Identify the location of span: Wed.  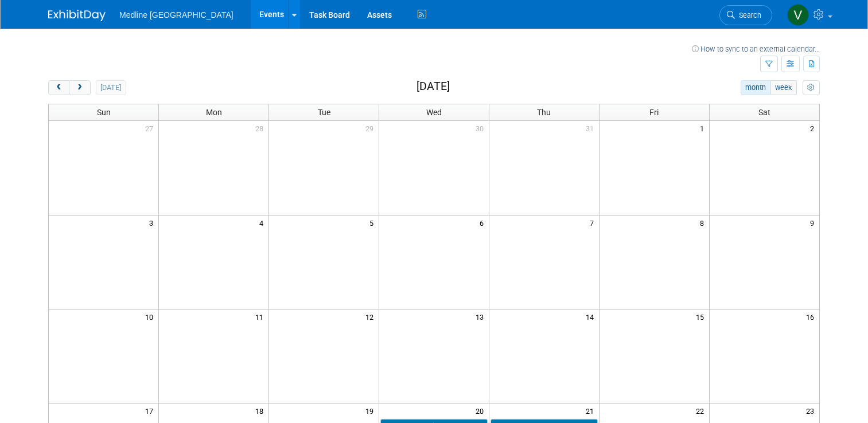
(434, 113).